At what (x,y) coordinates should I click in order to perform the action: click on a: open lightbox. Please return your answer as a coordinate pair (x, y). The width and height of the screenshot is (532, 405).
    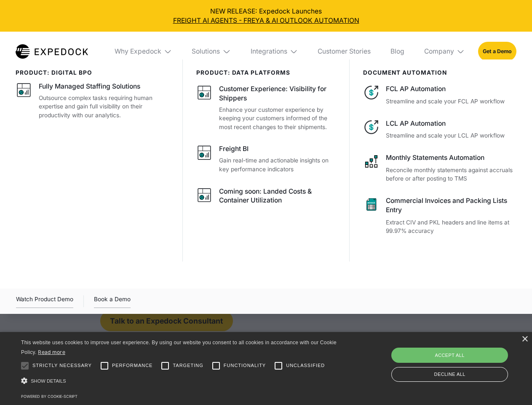
    Looking at the image, I should click on (44, 301).